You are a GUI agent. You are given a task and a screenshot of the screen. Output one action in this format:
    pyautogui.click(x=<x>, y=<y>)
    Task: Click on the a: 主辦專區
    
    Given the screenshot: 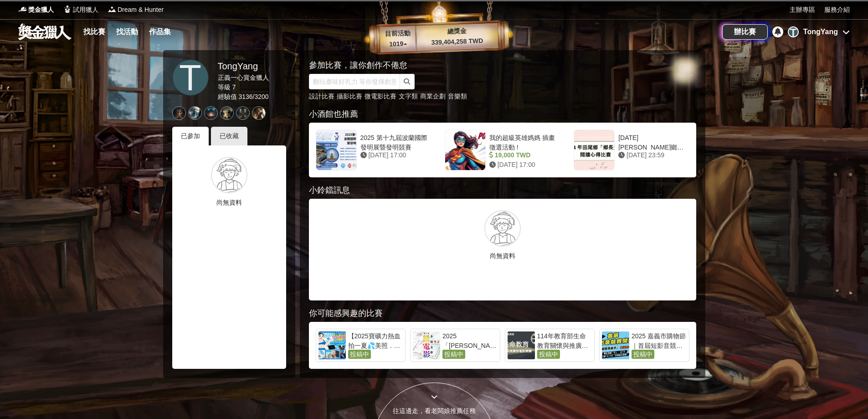 What is the action you would take?
    pyautogui.click(x=802, y=10)
    